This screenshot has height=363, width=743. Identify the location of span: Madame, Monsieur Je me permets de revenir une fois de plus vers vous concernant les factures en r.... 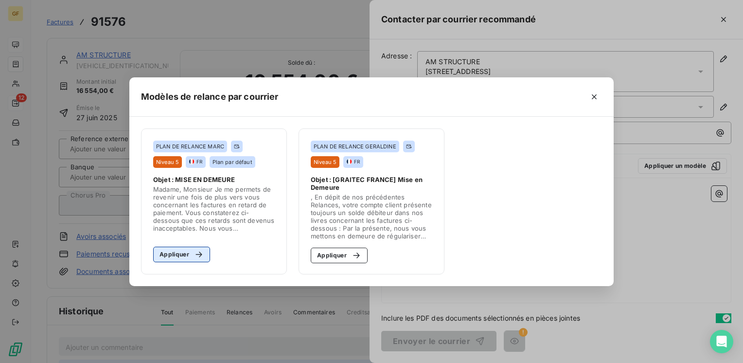
(214, 209).